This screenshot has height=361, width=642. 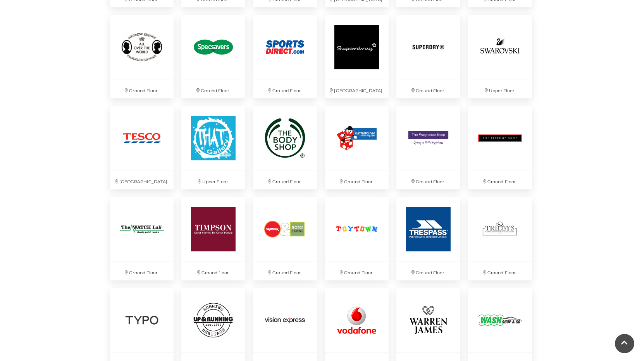 I want to click on img: Up & Running at Festival Place, so click(x=213, y=320).